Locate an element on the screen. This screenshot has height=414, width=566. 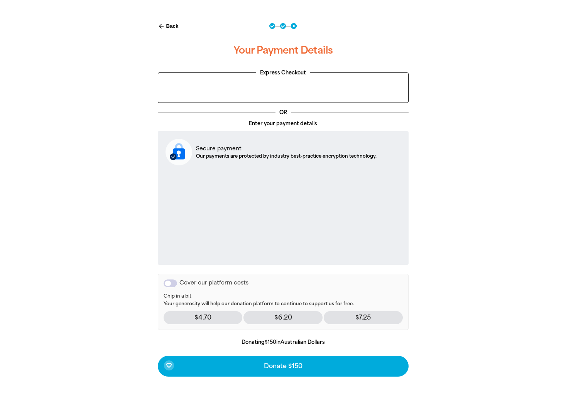
i: arrow_back is located at coordinates (161, 26).